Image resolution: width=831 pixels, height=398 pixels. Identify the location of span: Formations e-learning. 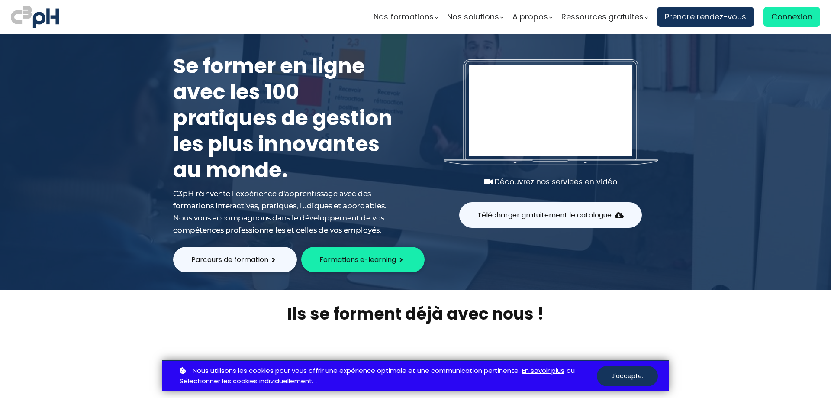
(357, 259).